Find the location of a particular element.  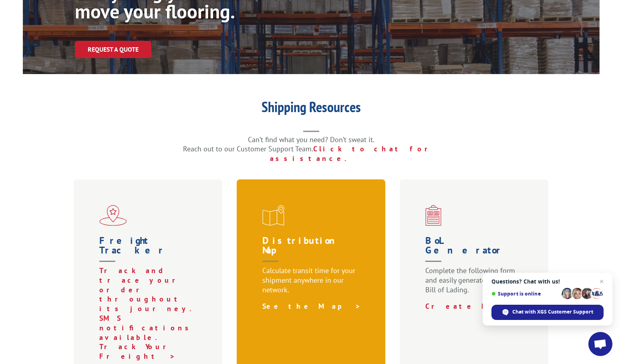

a: Click to chat for assistance. is located at coordinates (354, 153).